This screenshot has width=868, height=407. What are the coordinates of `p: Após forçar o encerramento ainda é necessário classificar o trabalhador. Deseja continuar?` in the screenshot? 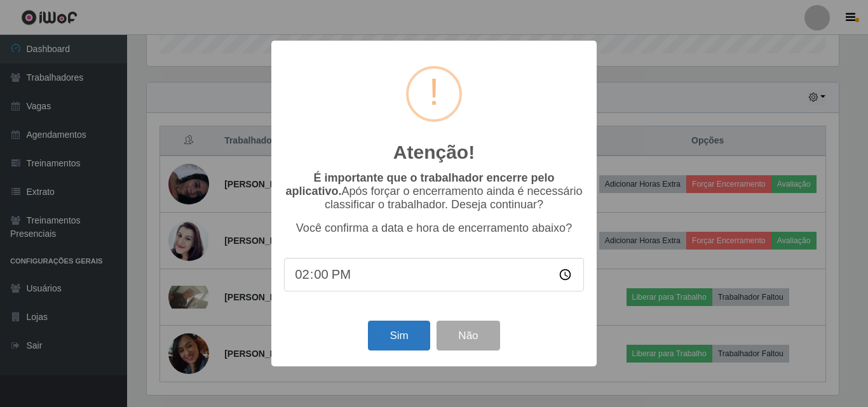 It's located at (434, 191).